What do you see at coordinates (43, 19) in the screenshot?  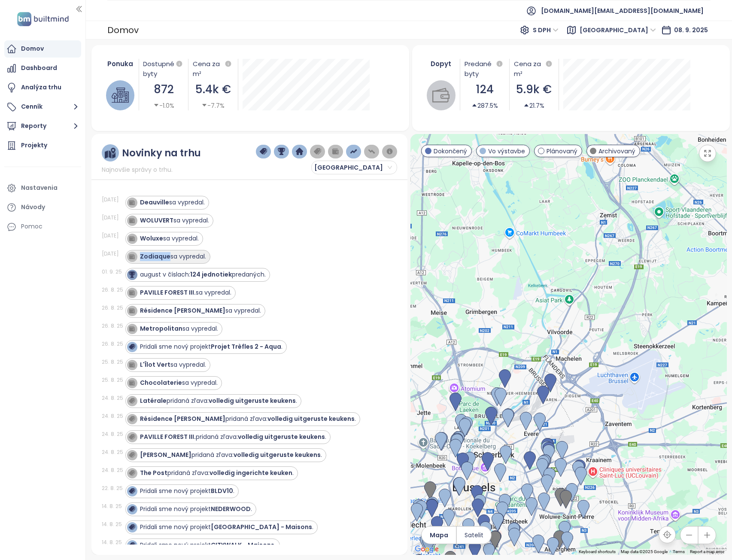 I see `img: logo` at bounding box center [43, 19].